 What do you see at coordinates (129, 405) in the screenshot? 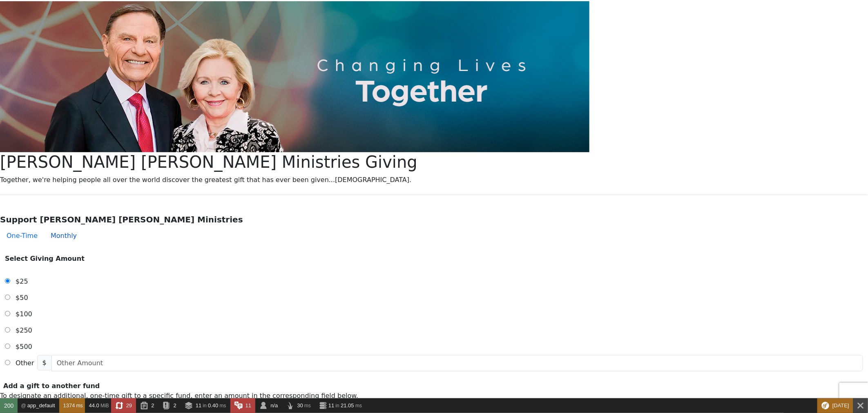
I see `span: 29` at bounding box center [129, 405].